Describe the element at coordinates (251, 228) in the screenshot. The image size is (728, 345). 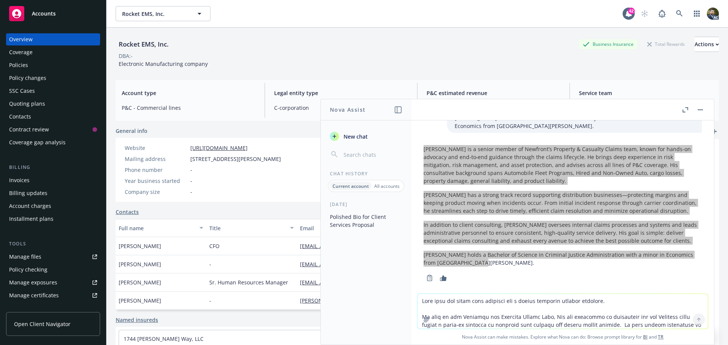
I see `button: Title` at that location.